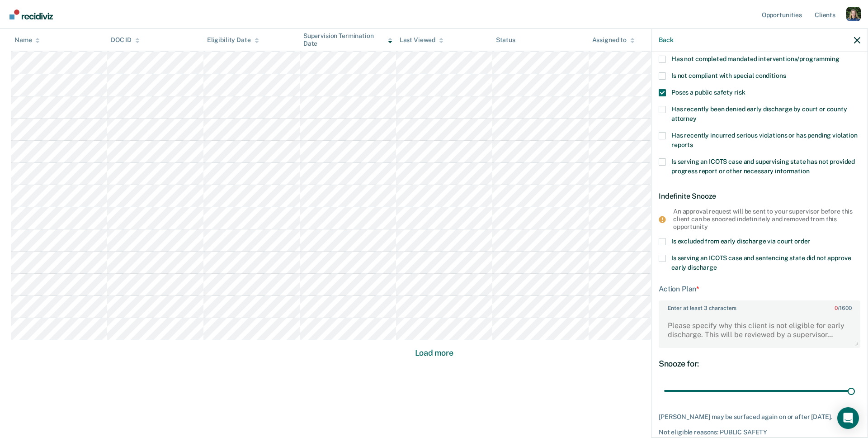 This screenshot has width=868, height=438. Describe the element at coordinates (421, 40) in the screenshot. I see `div: Last Viewed` at that location.